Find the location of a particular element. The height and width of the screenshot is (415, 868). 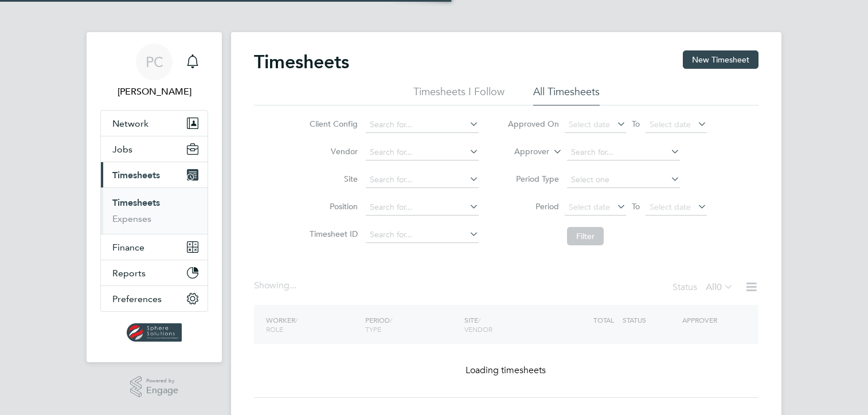

button: Filter is located at coordinates (585, 236).